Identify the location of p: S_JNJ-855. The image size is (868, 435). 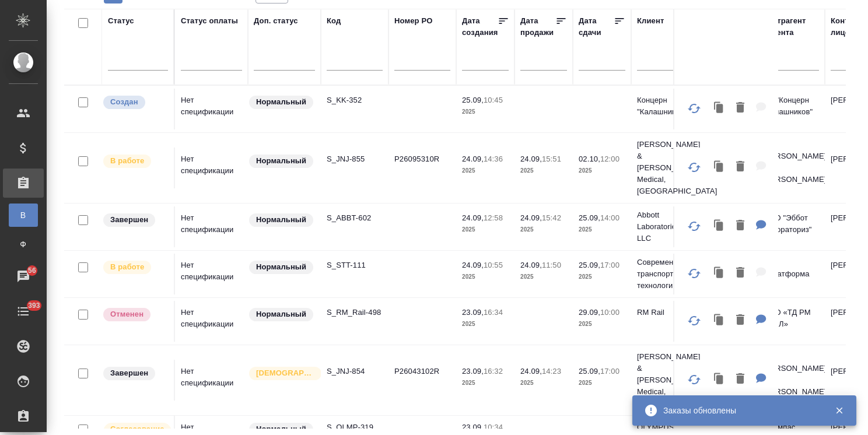
(355, 159).